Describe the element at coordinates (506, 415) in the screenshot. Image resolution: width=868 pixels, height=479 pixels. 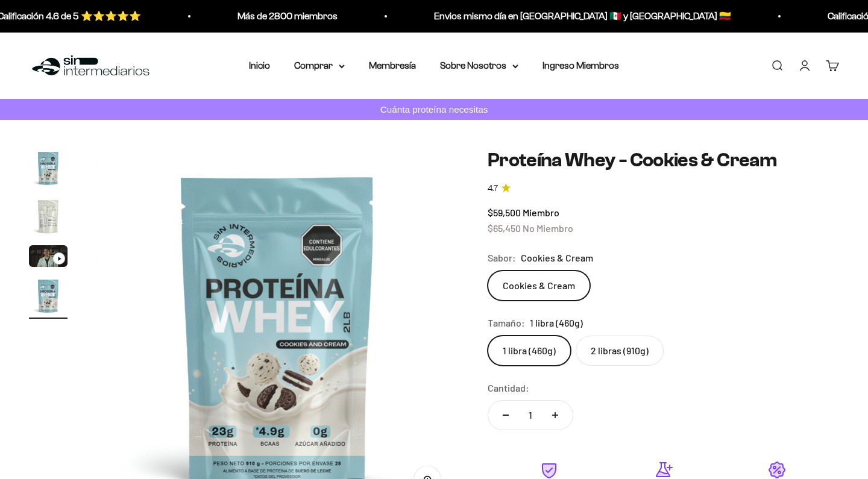
I see `button: Reducir cantidad` at that location.